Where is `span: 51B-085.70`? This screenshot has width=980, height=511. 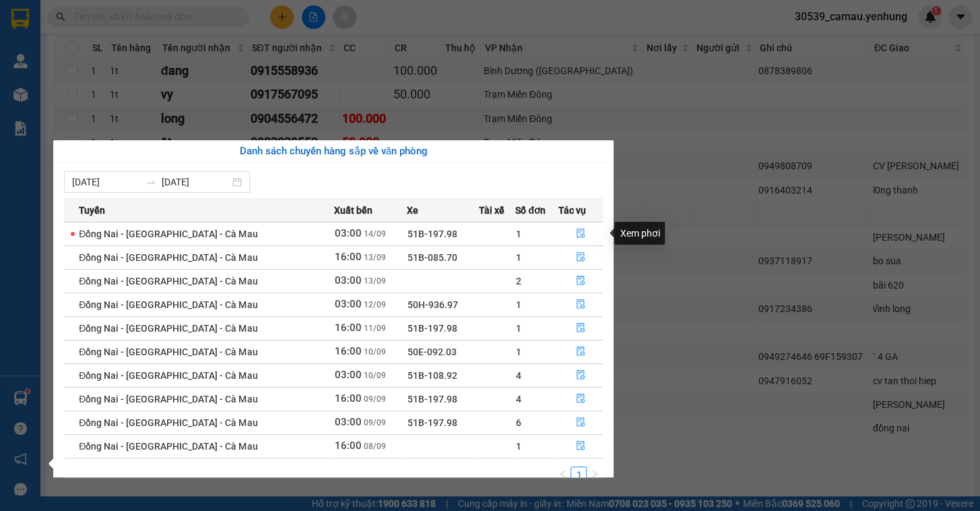 span: 51B-085.70 is located at coordinates (432, 258).